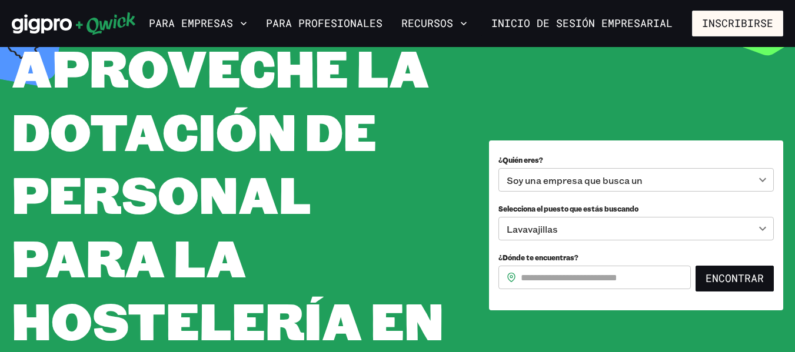 The image size is (795, 352). What do you see at coordinates (574, 180) in the screenshot?
I see `font: Soy una empresa que busca un` at bounding box center [574, 180].